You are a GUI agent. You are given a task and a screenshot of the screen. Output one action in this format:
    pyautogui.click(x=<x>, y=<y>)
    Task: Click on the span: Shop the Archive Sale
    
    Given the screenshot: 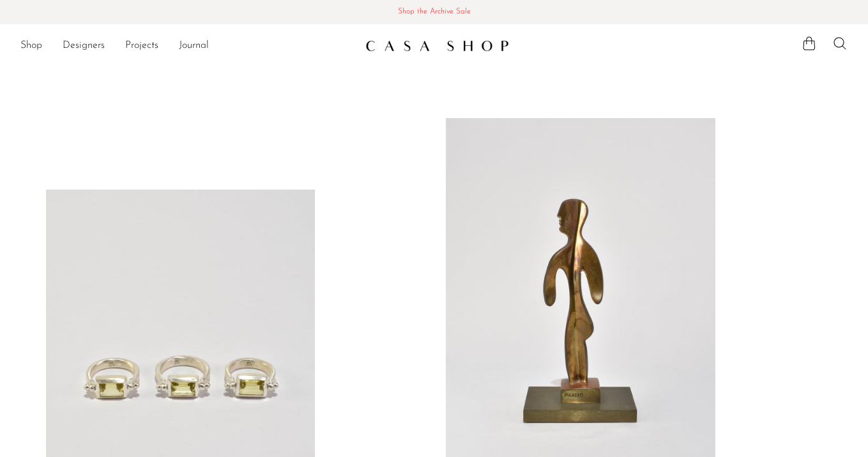 What is the action you would take?
    pyautogui.click(x=434, y=12)
    